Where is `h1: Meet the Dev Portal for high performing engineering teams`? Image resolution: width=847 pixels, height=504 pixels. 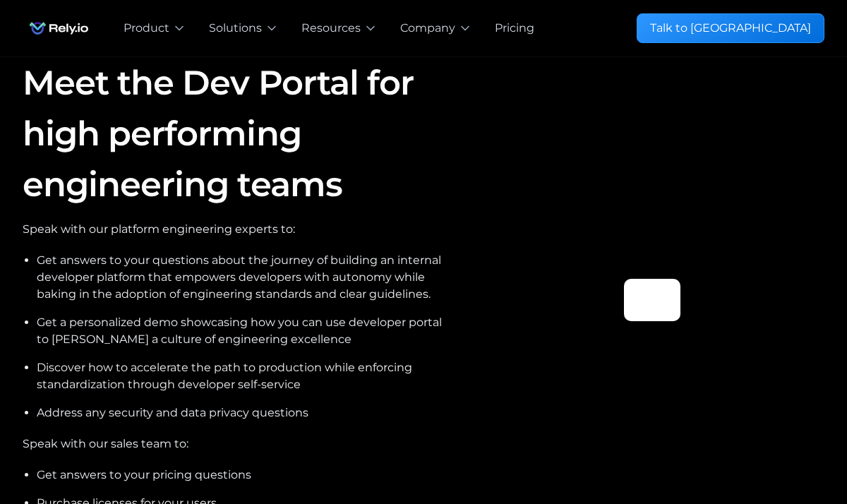
h1: Meet the Dev Portal for high performing engineering teams is located at coordinates (237, 134).